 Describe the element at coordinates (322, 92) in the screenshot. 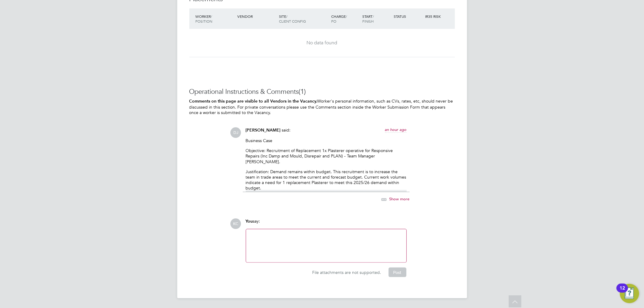

I see `h3: Operational Instructions & Comments` at that location.